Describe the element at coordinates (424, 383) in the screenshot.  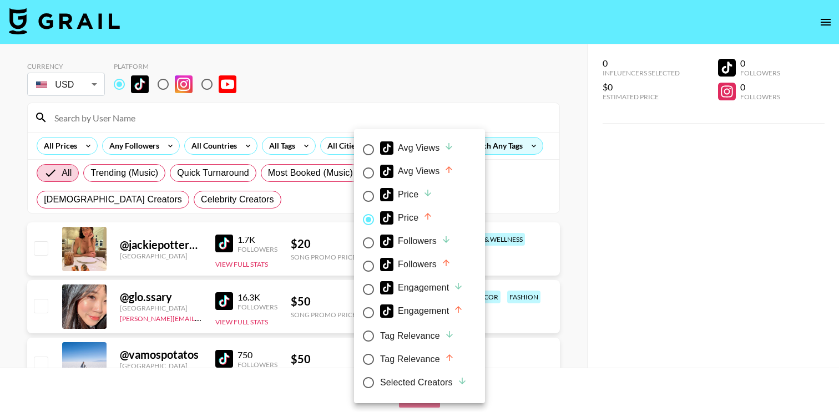
I see `div: Selected Creators` at that location.